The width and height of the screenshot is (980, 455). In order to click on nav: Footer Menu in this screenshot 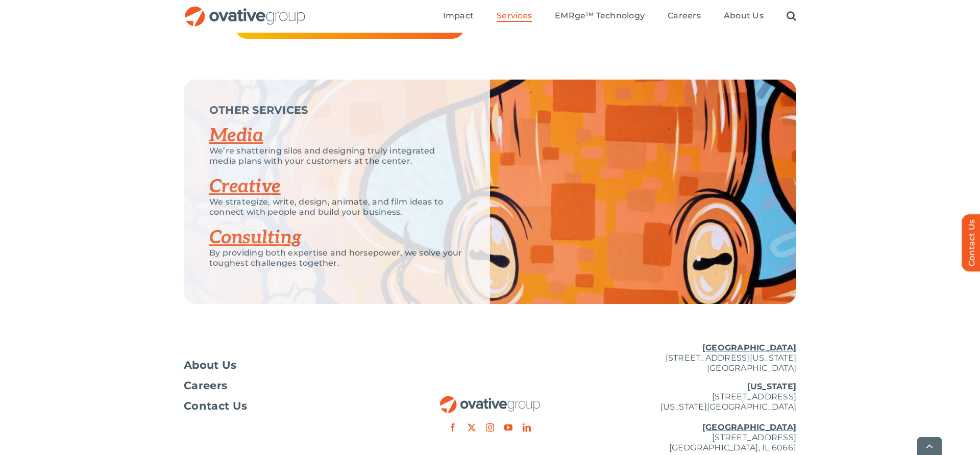, I will do `click(286, 386)`.